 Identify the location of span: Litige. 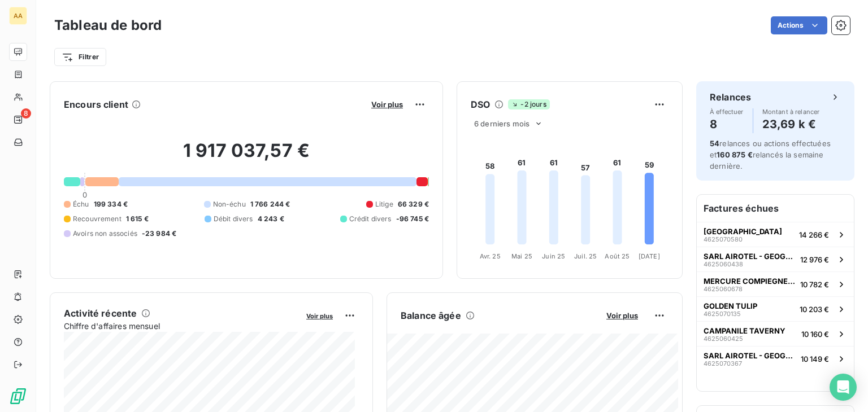
(384, 205).